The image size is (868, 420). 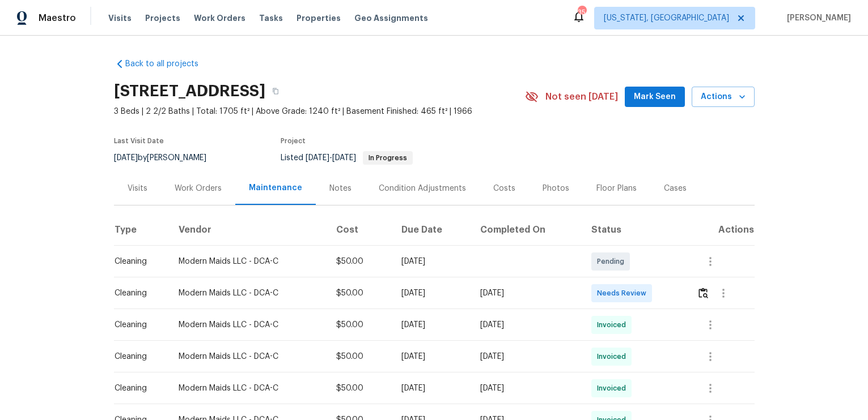 I want to click on th: Cost, so click(x=359, y=230).